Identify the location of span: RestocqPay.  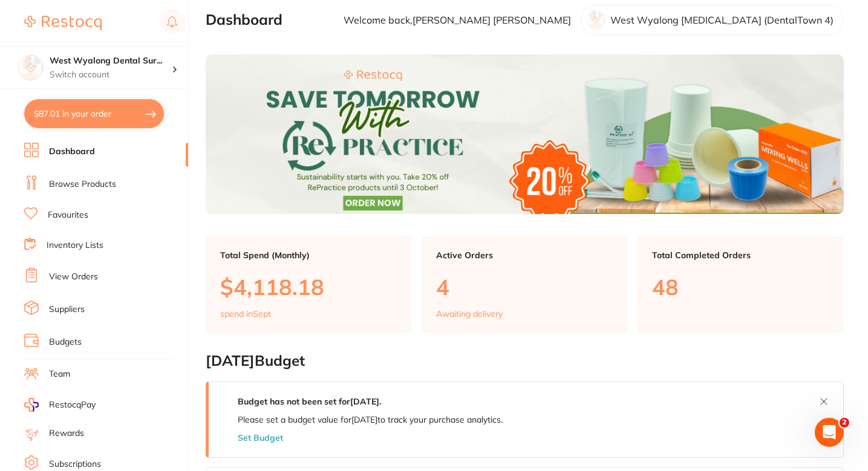
(72, 405).